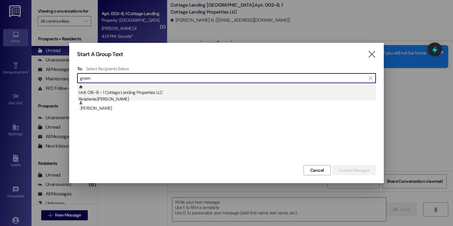  What do you see at coordinates (107, 69) in the screenshot?
I see `h4: Select Recipients Below` at bounding box center [107, 69].